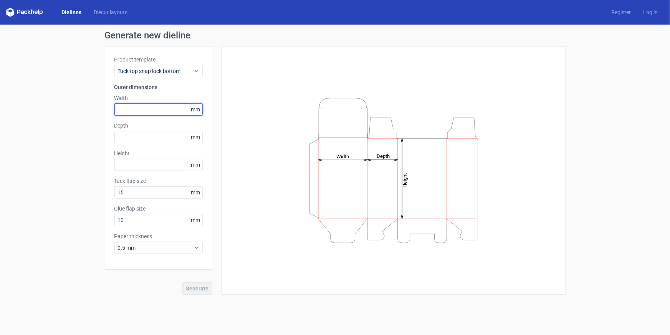  Describe the element at coordinates (335, 35) in the screenshot. I see `h1: Generate new dieline` at that location.